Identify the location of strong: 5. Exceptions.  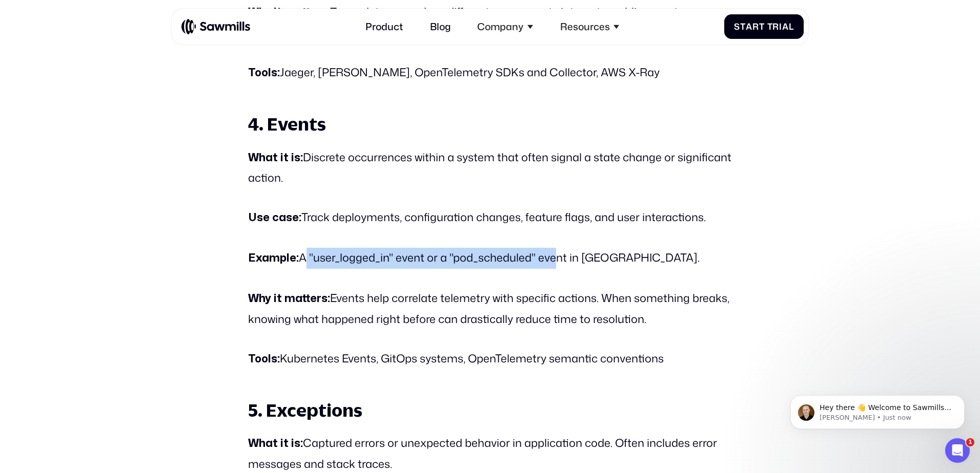
(305, 410).